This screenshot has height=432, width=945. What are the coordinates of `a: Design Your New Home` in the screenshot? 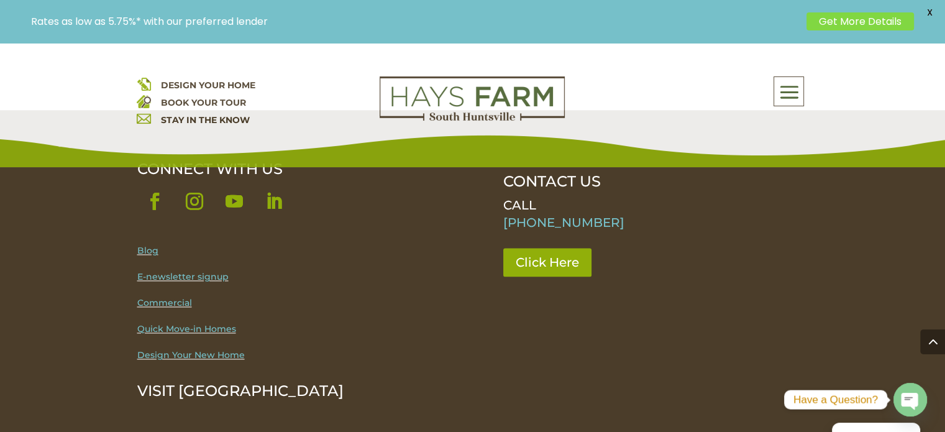 It's located at (191, 355).